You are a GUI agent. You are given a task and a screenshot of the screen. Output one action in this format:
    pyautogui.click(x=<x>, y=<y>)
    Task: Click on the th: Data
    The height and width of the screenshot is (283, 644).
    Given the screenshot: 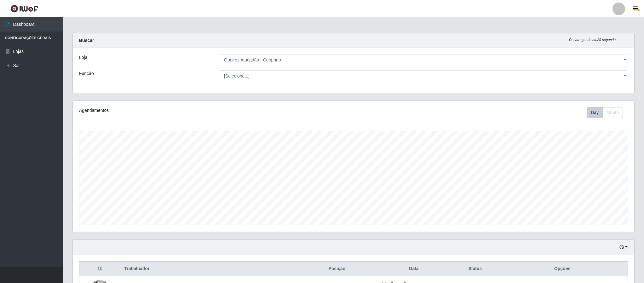 What is the action you would take?
    pyautogui.click(x=414, y=269)
    